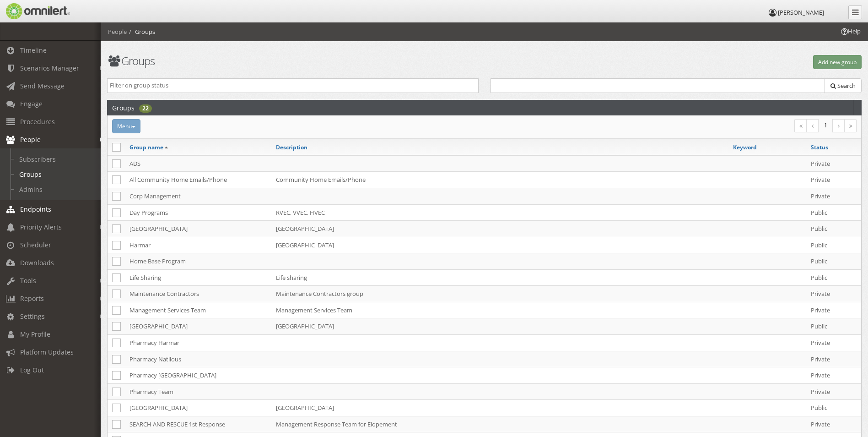  What do you see at coordinates (198, 245) in the screenshot?
I see `td: Harmar` at bounding box center [198, 245].